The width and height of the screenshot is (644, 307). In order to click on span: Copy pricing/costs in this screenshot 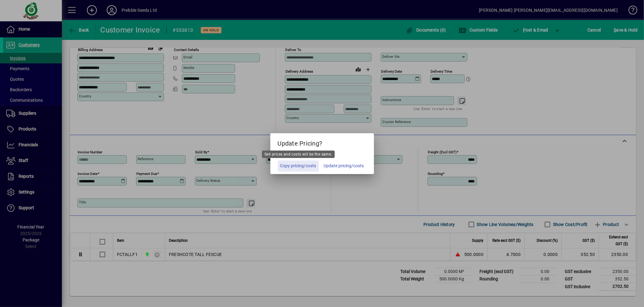, I will do `click(298, 166)`.